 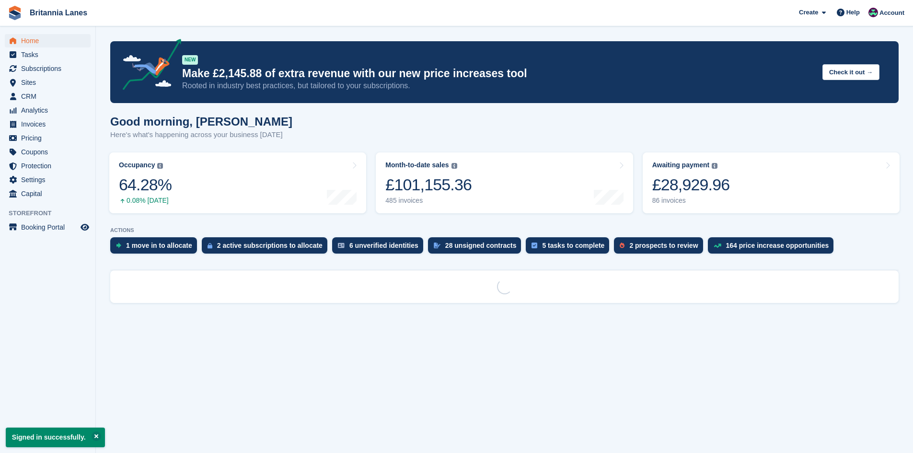 I want to click on img: prospect-51fa495bee0391a8d652442698ab0144808aea92771e9ea1ae160a38d050c398.svg, so click(x=622, y=245).